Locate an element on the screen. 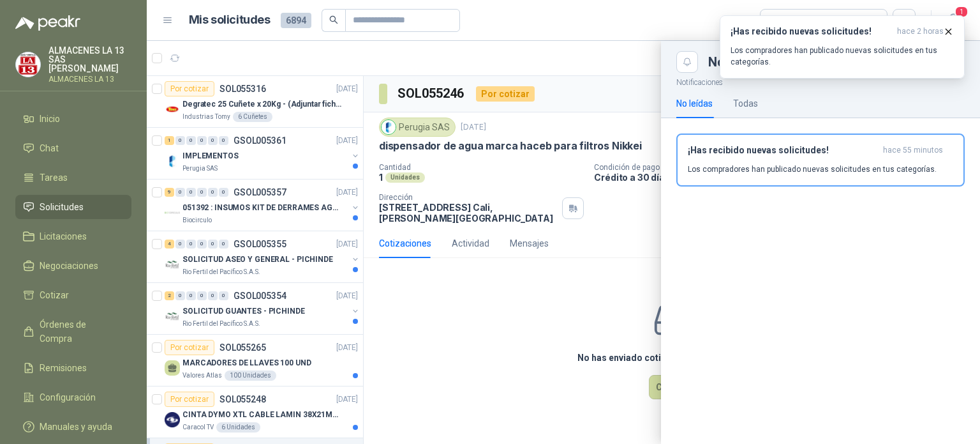 The height and width of the screenshot is (444, 980). a: Solicitudes is located at coordinates (74, 207).